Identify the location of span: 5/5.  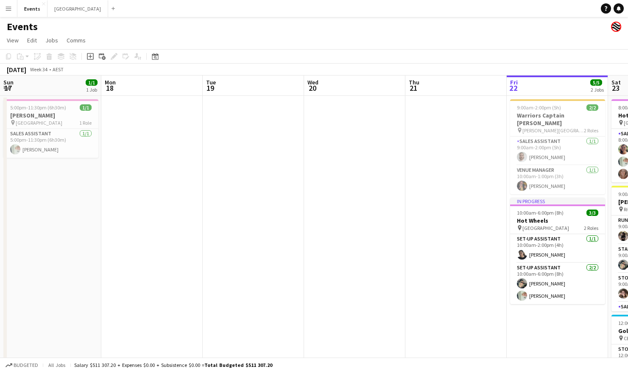
(596, 82).